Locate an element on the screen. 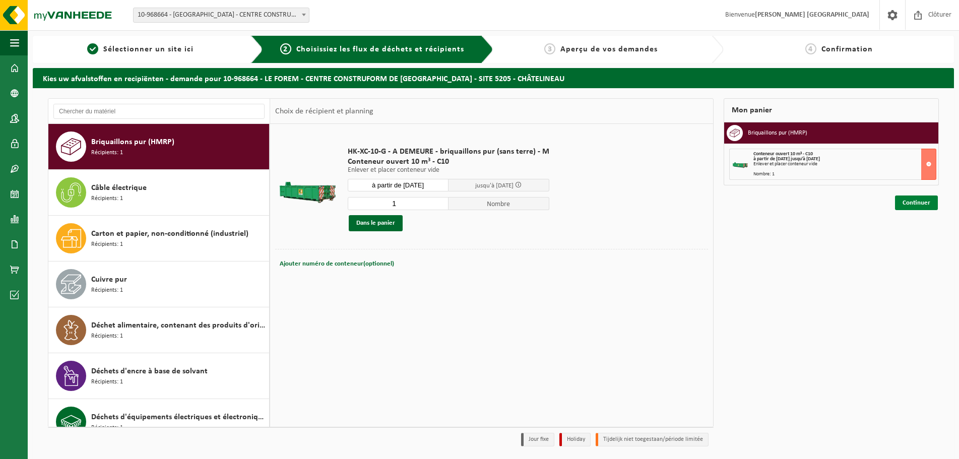  button: Déchets d'encre à base de solvant Récipients: 1 is located at coordinates (159, 376).